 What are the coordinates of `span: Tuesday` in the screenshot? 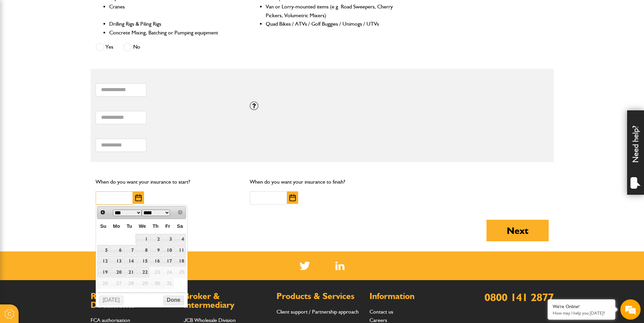 It's located at (129, 226).